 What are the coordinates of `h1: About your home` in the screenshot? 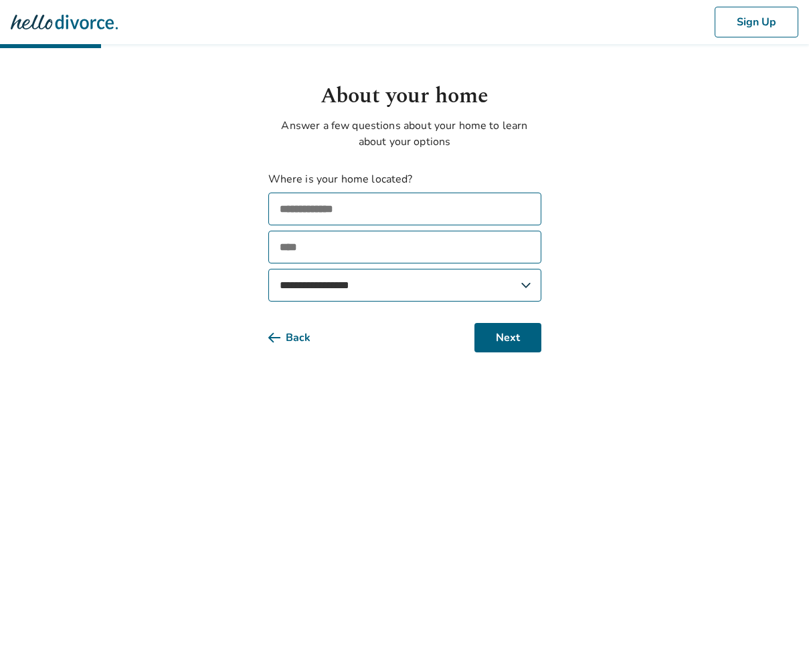 It's located at (404, 96).